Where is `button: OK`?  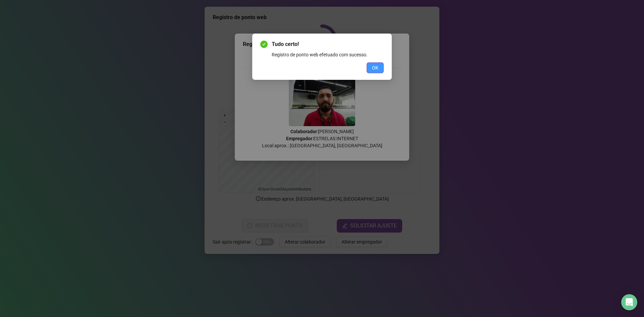 button: OK is located at coordinates (375, 67).